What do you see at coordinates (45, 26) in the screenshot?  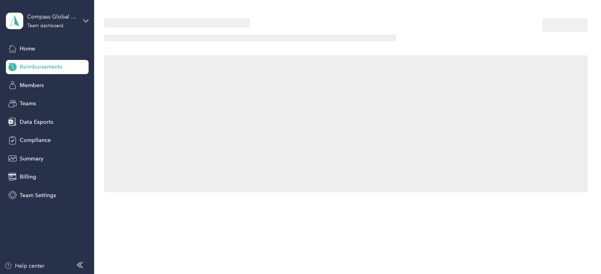 I see `div: Team dashboard` at bounding box center [45, 26].